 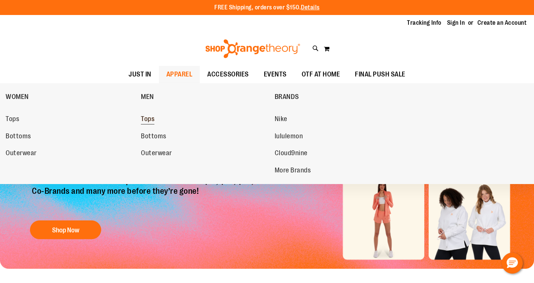 I want to click on a: APPAREL, so click(x=179, y=75).